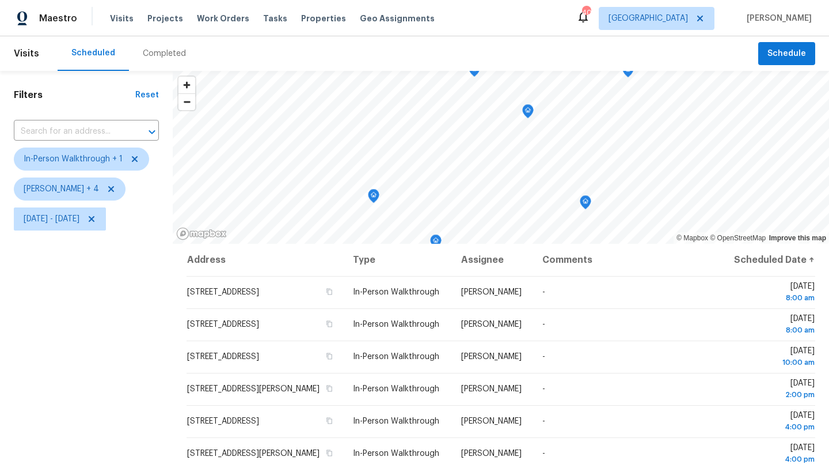  Describe the element at coordinates (187, 101) in the screenshot. I see `button: Zoom out` at that location.